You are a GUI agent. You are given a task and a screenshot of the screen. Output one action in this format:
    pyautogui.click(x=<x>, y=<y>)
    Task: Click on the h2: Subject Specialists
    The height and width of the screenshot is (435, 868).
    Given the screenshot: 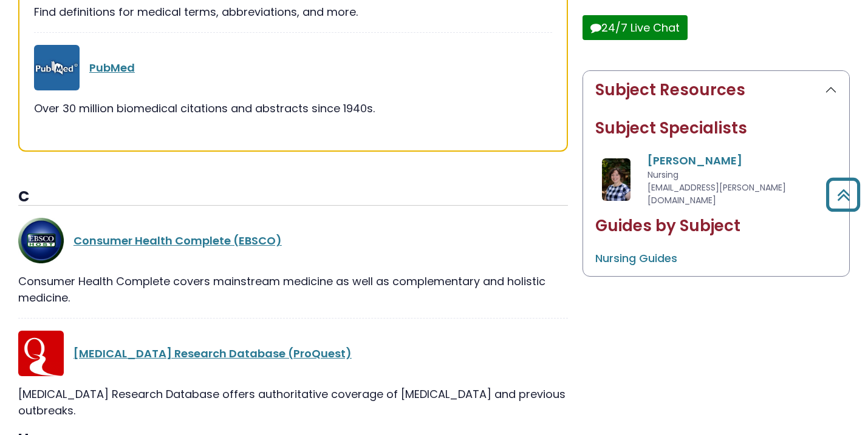 What is the action you would take?
    pyautogui.click(x=716, y=128)
    